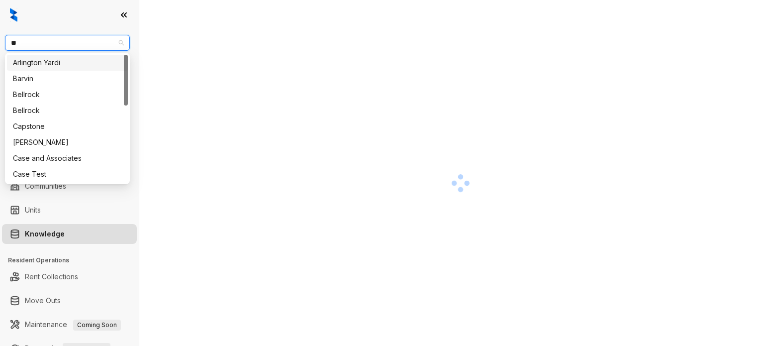  I want to click on a: Units, so click(33, 210).